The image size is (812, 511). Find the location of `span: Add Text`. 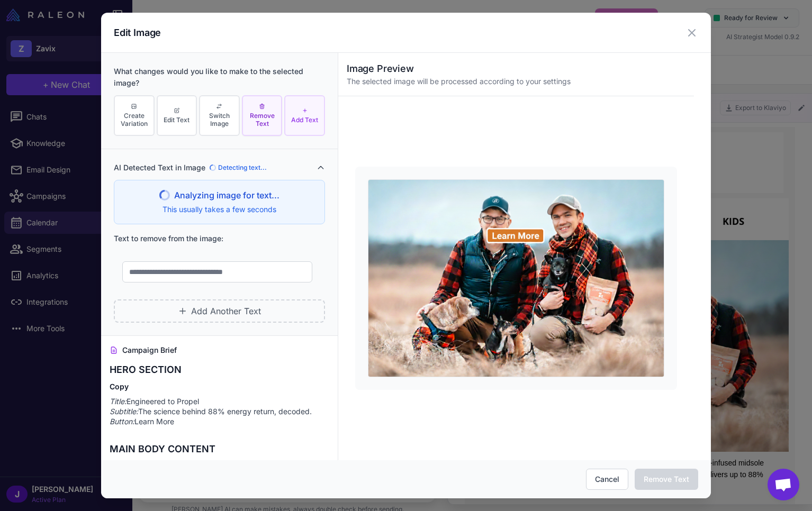

span: Add Text is located at coordinates (304, 120).